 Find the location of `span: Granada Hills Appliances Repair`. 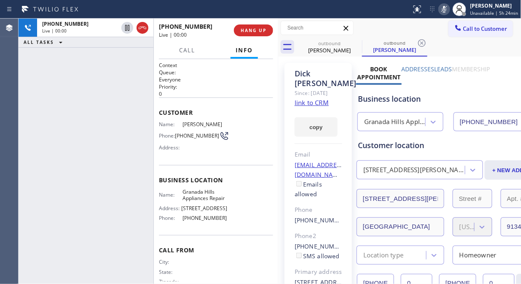

span: Granada Hills Appliances Repair is located at coordinates (205, 195).